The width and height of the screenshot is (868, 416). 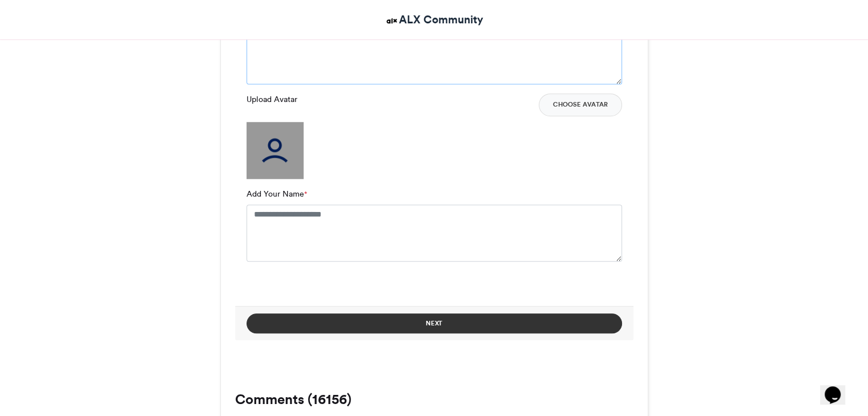 What do you see at coordinates (434, 19) in the screenshot?
I see `a: ALX Community` at bounding box center [434, 19].